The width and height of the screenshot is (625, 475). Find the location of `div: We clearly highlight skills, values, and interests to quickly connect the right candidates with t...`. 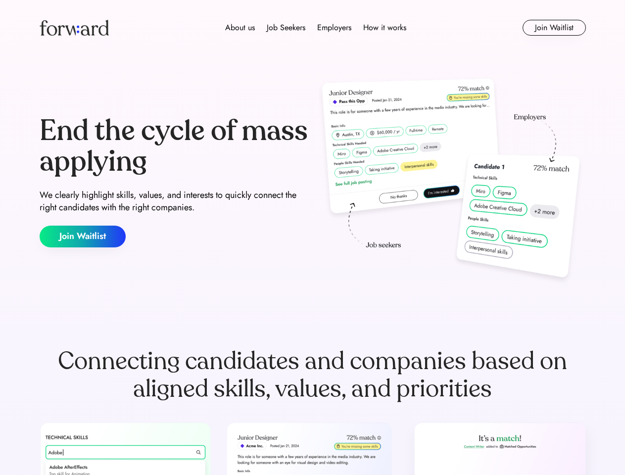

div: We clearly highlight skills, values, and interests to quickly connect the right candidates with t... is located at coordinates (174, 201).